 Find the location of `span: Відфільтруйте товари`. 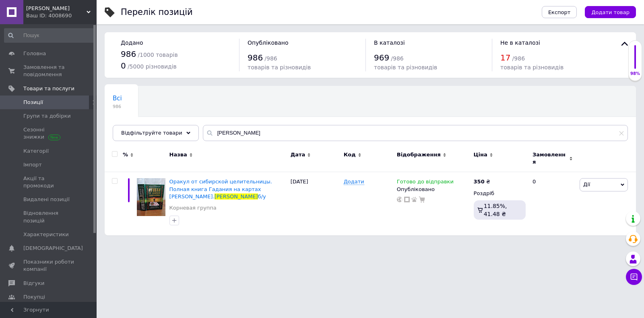

span: Відфільтруйте товари is located at coordinates (152, 132).